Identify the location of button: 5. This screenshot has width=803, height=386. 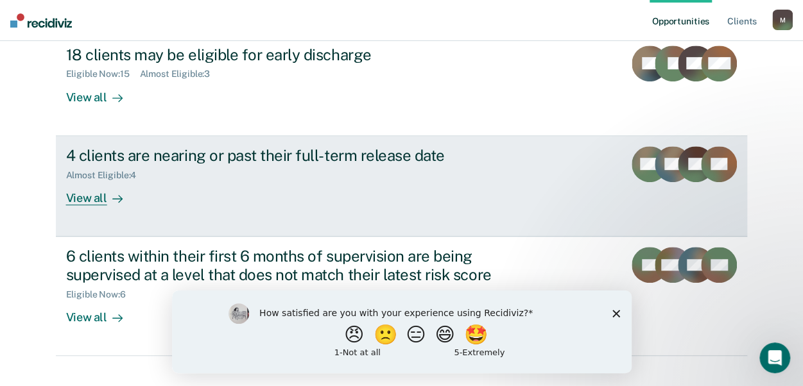
(305, 44).